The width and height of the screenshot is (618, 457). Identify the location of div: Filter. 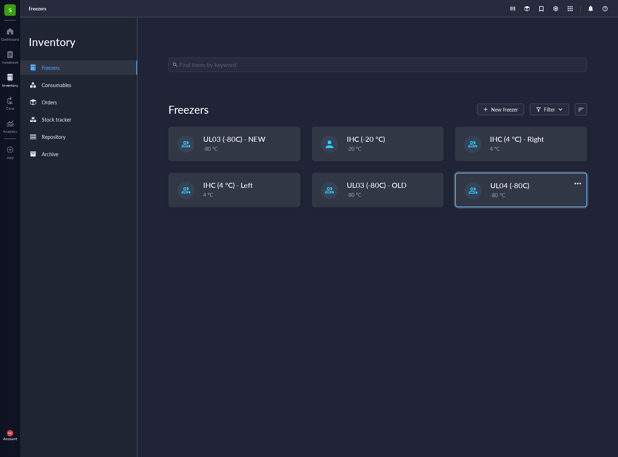
(550, 109).